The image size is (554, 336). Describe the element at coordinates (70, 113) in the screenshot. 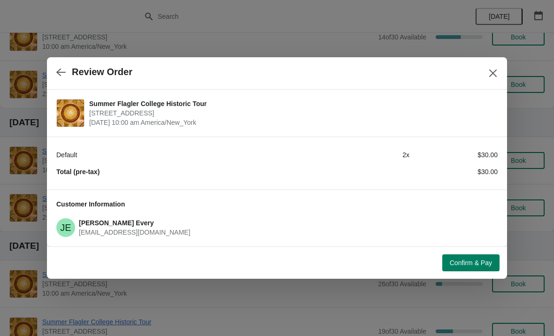

I see `img: Summer Flagler College Historic Tour | 74 King Street, St. Augustine, FL, USA | September 26 | 10...` at that location.